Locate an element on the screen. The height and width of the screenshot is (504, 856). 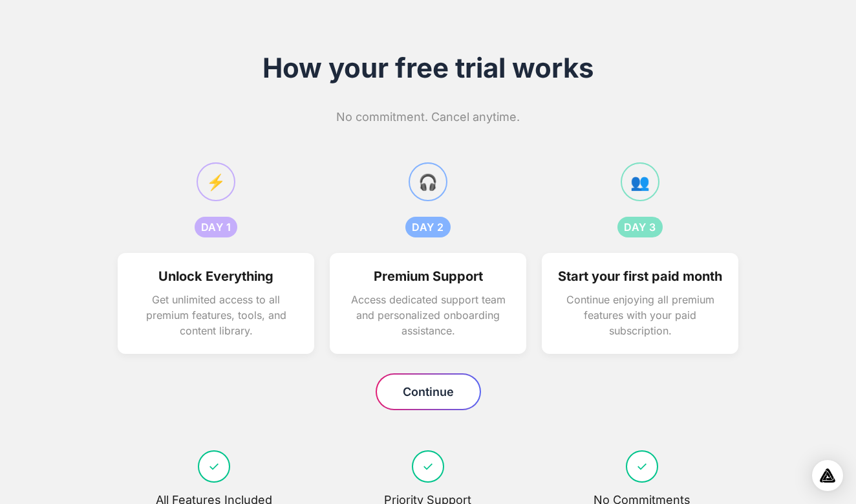
h3: Premium Support is located at coordinates (428, 276).